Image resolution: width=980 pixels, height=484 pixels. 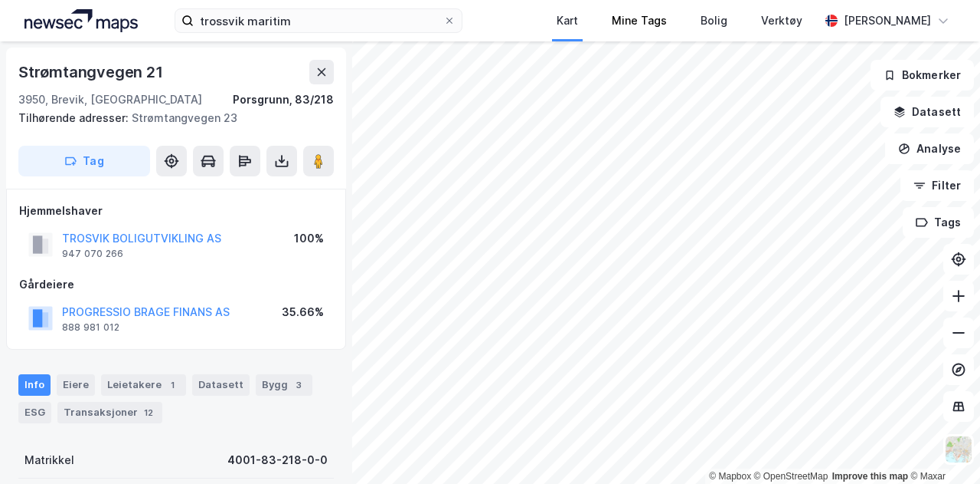 I want to click on button: Bokmerker, so click(x=922, y=75).